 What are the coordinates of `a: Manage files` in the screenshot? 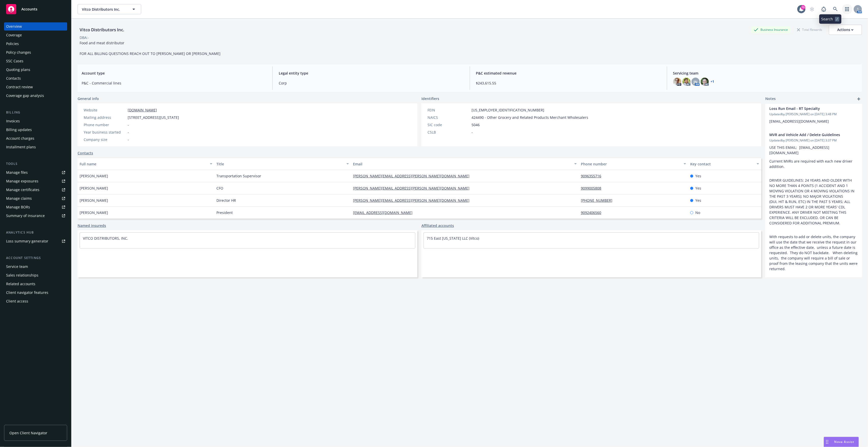 It's located at (36, 172).